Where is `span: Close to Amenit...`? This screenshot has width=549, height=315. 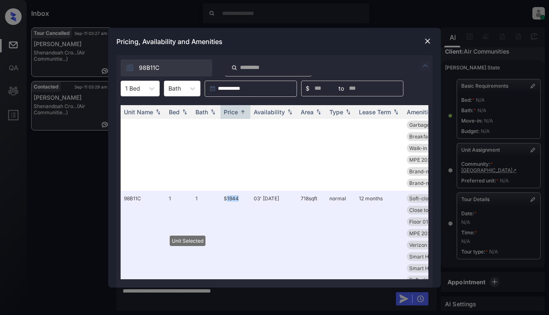 span: Close to Amenit... is located at coordinates (429, 210).